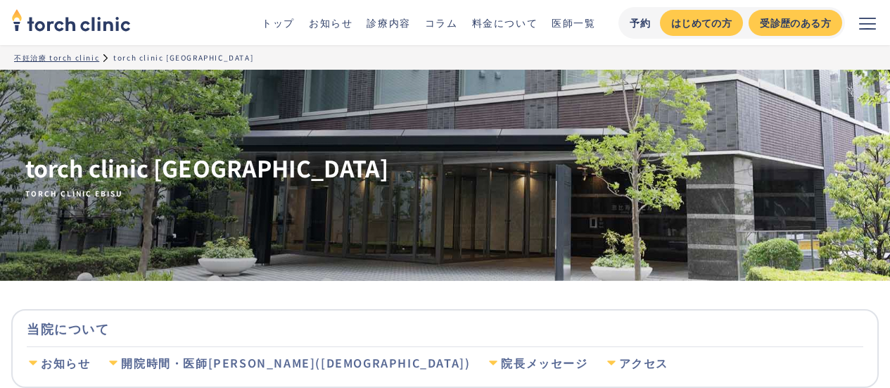 This screenshot has width=890, height=388. I want to click on div: はじめての方, so click(702, 23).